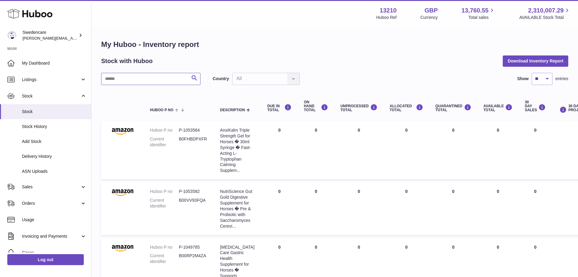 The image size is (578, 277). What do you see at coordinates (127, 61) in the screenshot?
I see `h2: Stock with Huboo` at bounding box center [127, 61].